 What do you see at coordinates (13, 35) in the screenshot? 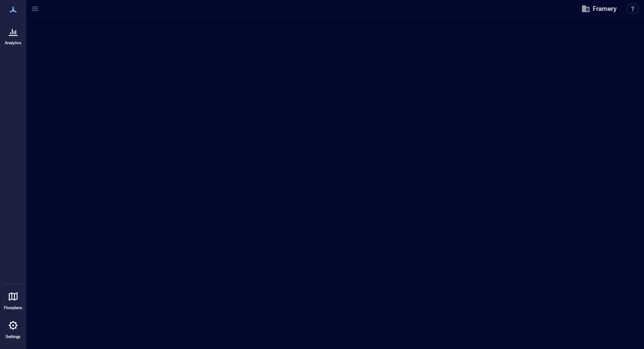
I see `a: Analytics` at bounding box center [13, 35].